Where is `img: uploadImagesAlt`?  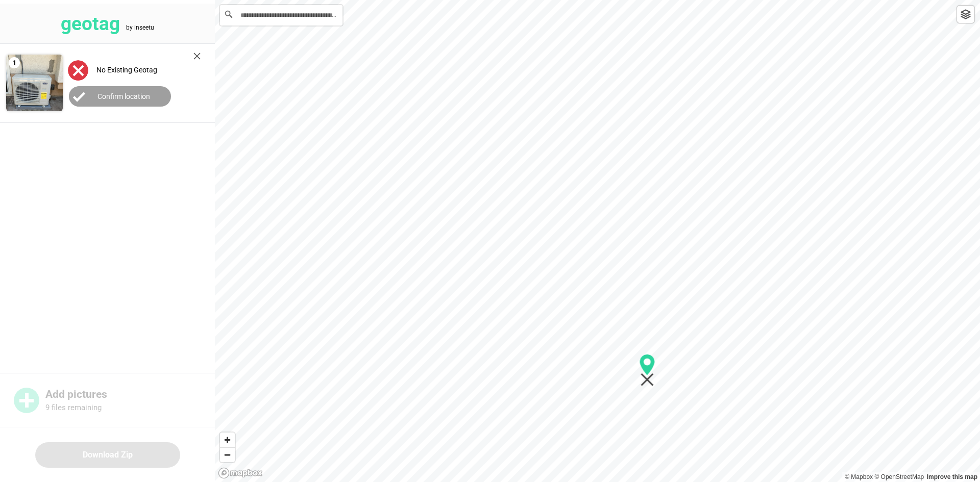
img: uploadImagesAlt is located at coordinates (78, 70).